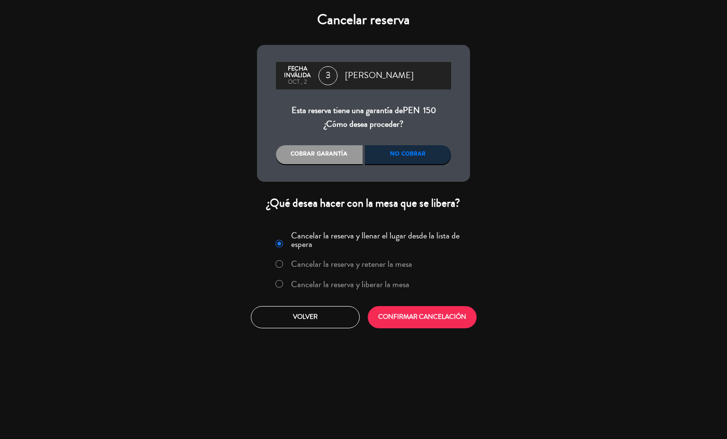 This screenshot has width=727, height=439. What do you see at coordinates (350, 284) in the screenshot?
I see `label: Cancelar la reserva y liberar la mesa` at bounding box center [350, 284].